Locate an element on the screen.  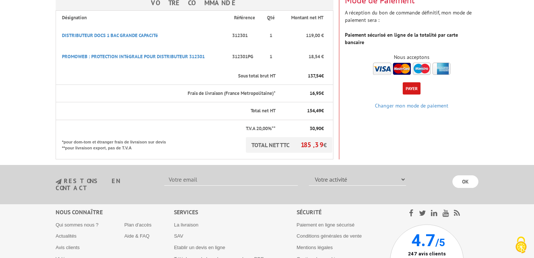
p: TOTAL NET TTC € is located at coordinates (289, 145).